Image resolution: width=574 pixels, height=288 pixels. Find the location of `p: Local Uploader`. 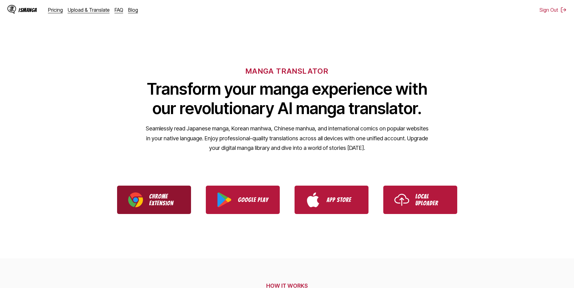

p: Local Uploader is located at coordinates (431, 200).